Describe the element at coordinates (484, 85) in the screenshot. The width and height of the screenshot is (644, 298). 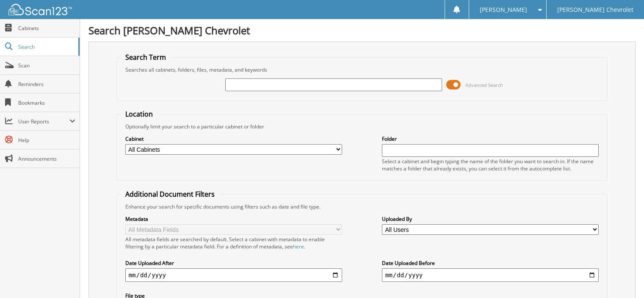
I see `span: Advanced Search` at that location.